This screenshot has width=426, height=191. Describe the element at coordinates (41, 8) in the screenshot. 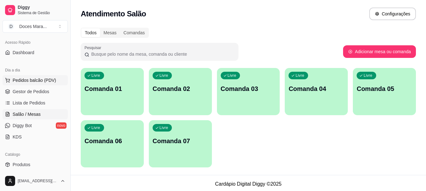

I see `span: Diggy` at that location.